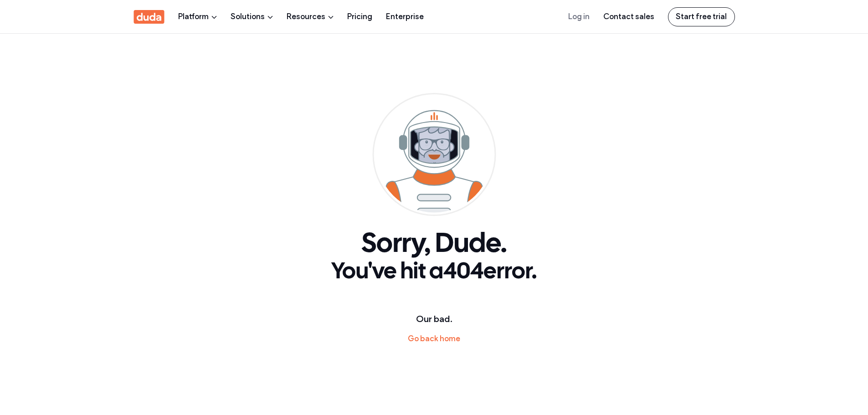 The image size is (868, 415). What do you see at coordinates (434, 319) in the screenshot?
I see `p: Our bad.` at bounding box center [434, 319].